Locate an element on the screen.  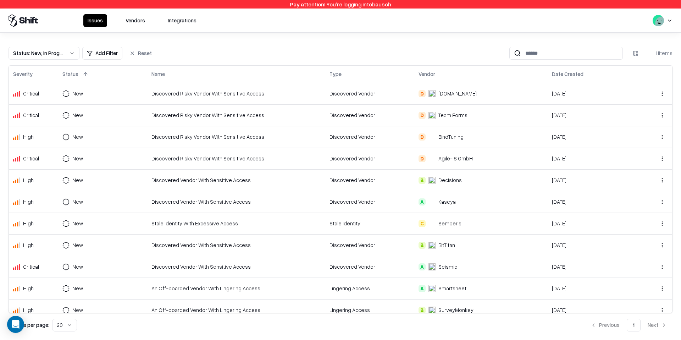
div: Open Intercom Messenger is located at coordinates (16, 324).